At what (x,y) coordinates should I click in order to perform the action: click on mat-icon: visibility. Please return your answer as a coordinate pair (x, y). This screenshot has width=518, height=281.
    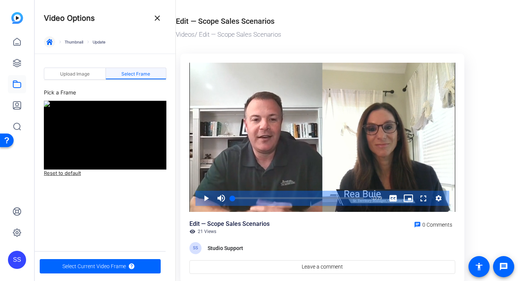
    Looking at the image, I should click on (192, 232).